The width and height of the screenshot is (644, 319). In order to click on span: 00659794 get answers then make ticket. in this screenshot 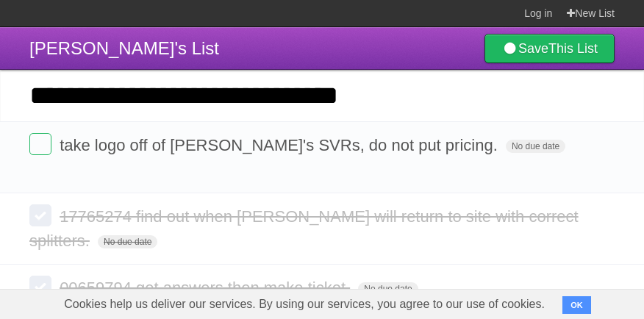, I will do `click(206, 287)`.